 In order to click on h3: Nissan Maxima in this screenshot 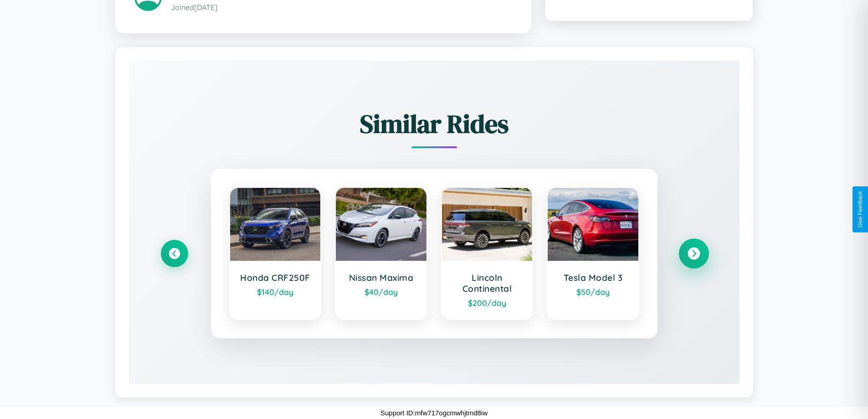, I will do `click(381, 278)`.